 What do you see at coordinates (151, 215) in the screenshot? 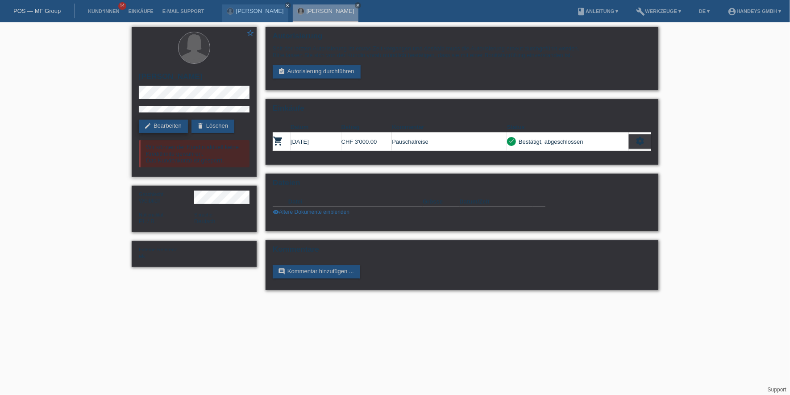
I see `span: Nationalität` at bounding box center [151, 215].